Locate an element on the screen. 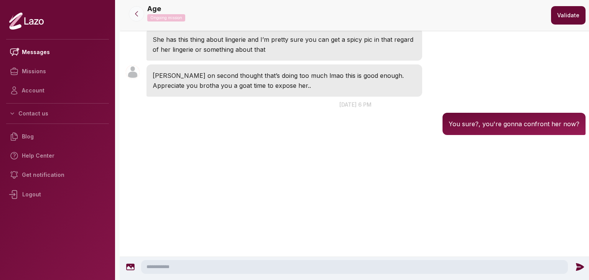 The height and width of the screenshot is (280, 589). p: You sure?, you're gonna confront her now? is located at coordinates (514, 124).